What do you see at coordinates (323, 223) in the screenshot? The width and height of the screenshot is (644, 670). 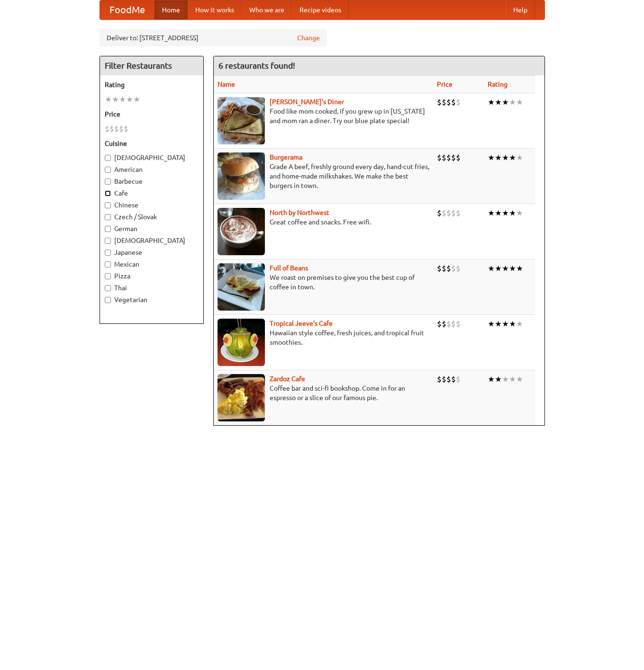 I see `p: Great coffee and snacks. Free wifi.` at bounding box center [323, 223].